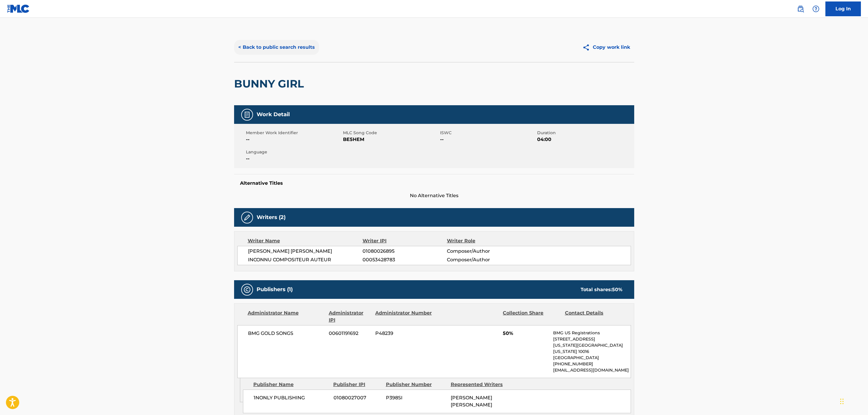 The image size is (868, 415). I want to click on img: search, so click(801, 9).